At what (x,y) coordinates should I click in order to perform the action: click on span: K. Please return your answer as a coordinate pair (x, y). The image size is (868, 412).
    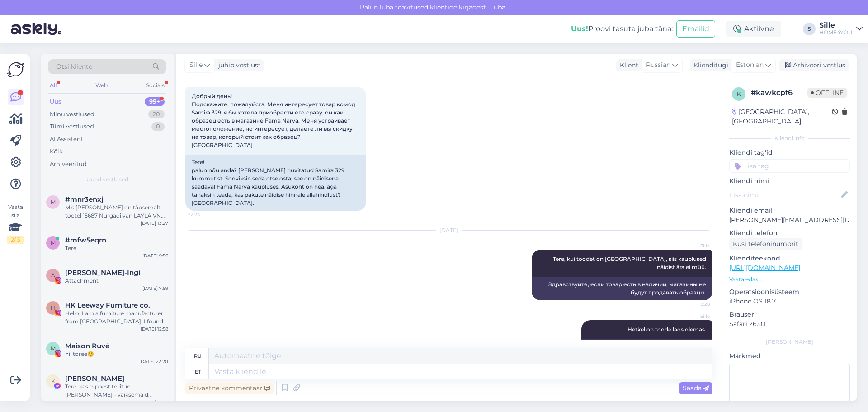
    Looking at the image, I should click on (53, 380).